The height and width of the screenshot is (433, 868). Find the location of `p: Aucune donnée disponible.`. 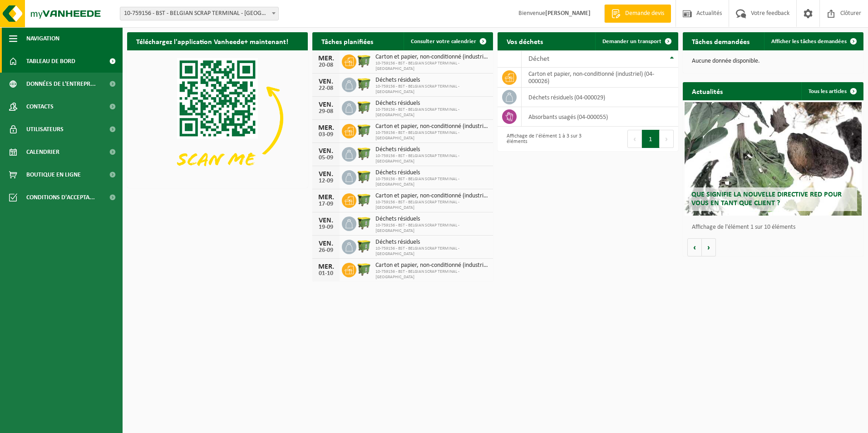

p: Aucune donnée disponible. is located at coordinates (773, 61).